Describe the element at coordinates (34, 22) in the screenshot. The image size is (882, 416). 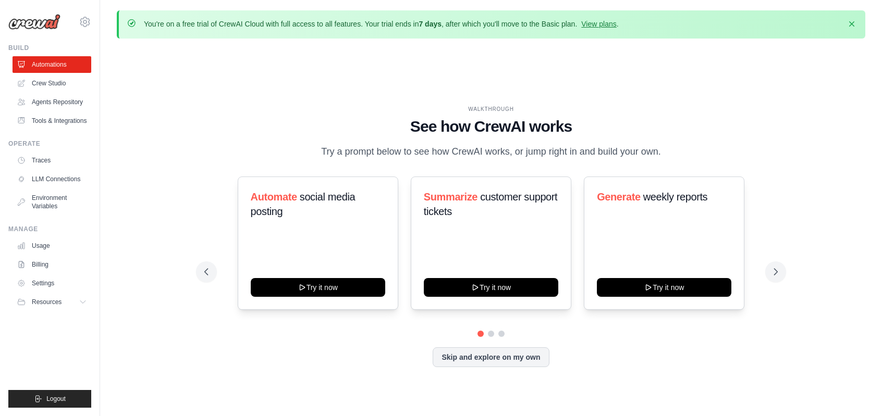
I see `img: Logo` at that location.